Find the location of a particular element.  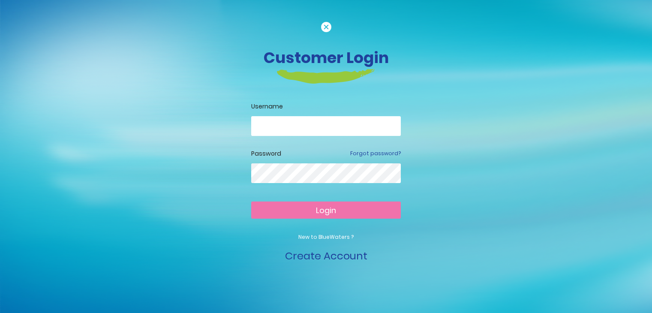

h3: Customer Login is located at coordinates (326, 57).